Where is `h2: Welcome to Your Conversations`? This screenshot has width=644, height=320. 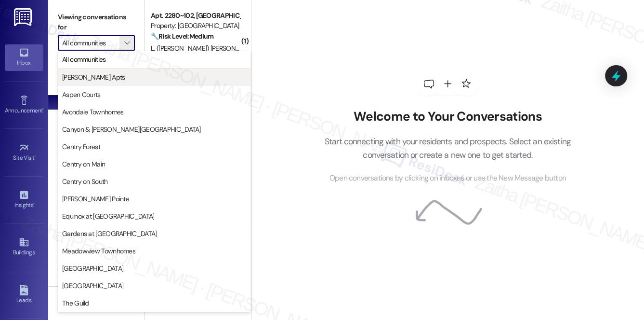
h2: Welcome to Your Conversations is located at coordinates (447, 117).